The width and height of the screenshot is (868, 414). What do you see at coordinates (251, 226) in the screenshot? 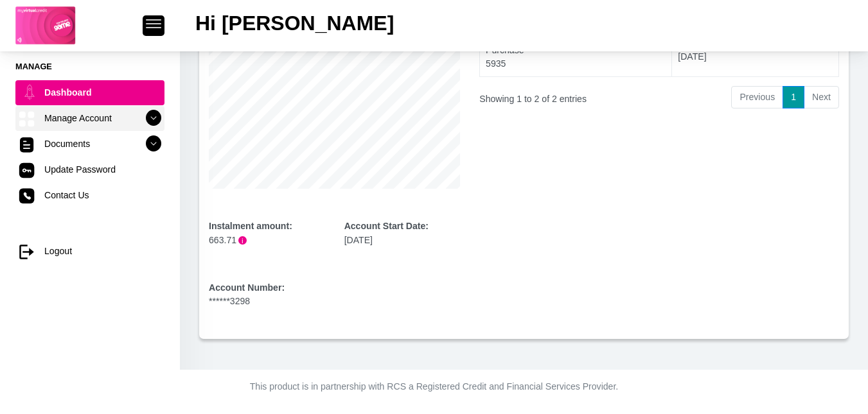
I see `b: Instalment amount:` at bounding box center [251, 226].